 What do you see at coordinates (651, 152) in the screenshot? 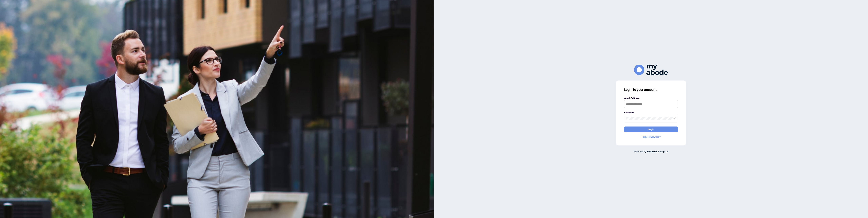
I see `a: myAbode` at bounding box center [651, 152].